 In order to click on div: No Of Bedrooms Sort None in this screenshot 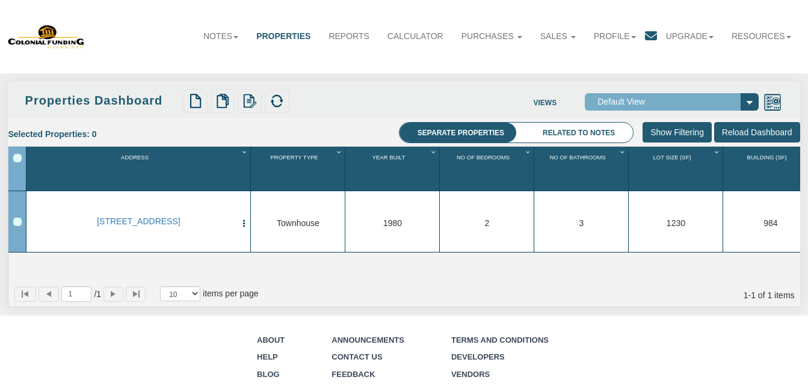, I will do `click(487, 168)`.